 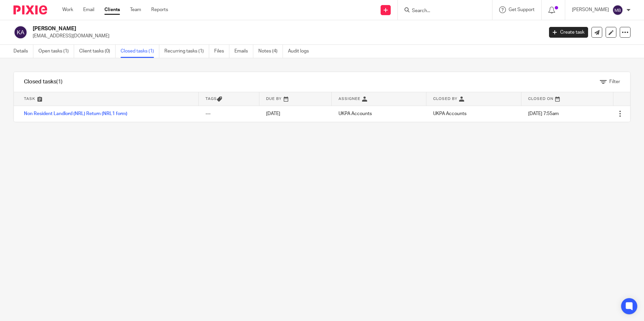 I want to click on a: Recurring tasks (1), so click(x=187, y=51).